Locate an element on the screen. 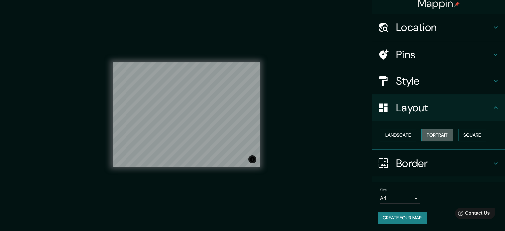 The height and width of the screenshot is (231, 505). canvas: Map is located at coordinates (186, 114).